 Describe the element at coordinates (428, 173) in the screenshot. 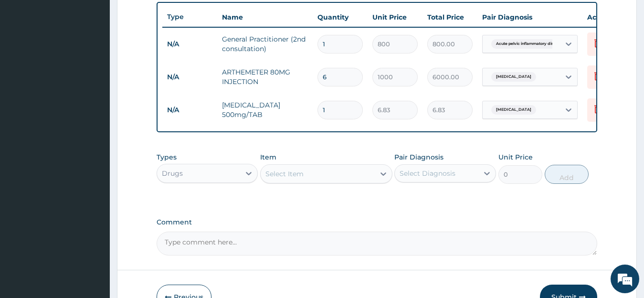

I see `div: Select Diagnosis` at that location.